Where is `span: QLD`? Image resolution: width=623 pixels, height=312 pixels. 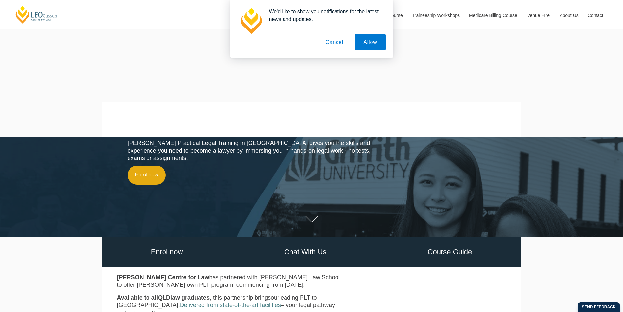 span: QLD is located at coordinates (164, 297).